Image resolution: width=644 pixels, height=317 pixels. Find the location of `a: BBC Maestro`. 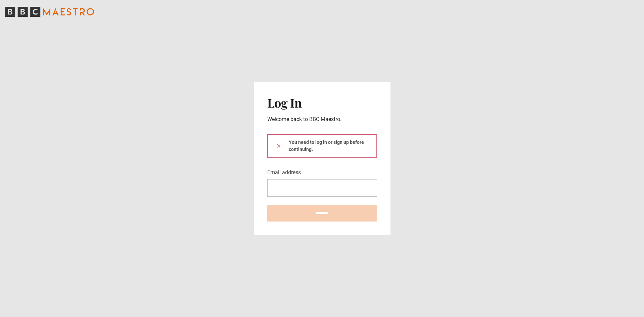

a: BBC Maestro is located at coordinates (49, 11).